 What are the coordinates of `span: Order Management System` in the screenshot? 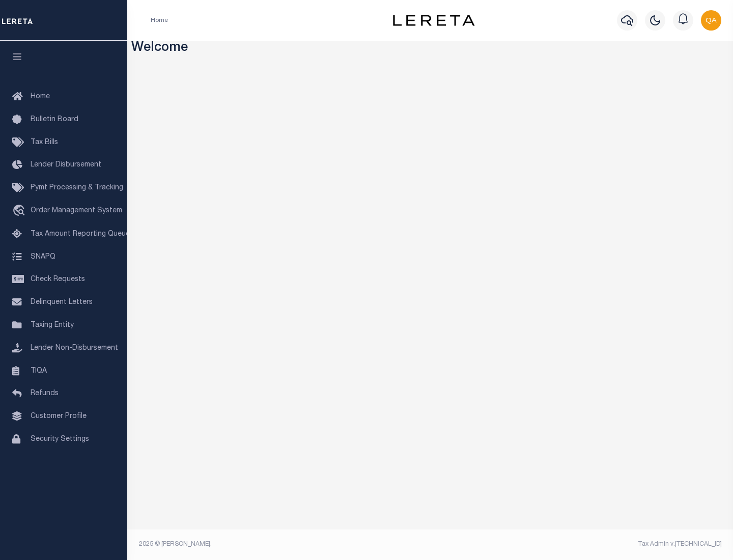 It's located at (76, 211).